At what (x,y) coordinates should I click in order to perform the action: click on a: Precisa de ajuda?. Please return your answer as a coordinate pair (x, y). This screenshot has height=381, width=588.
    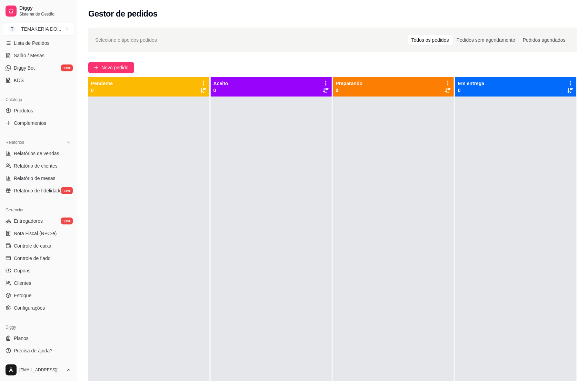
    Looking at the image, I should click on (38, 351).